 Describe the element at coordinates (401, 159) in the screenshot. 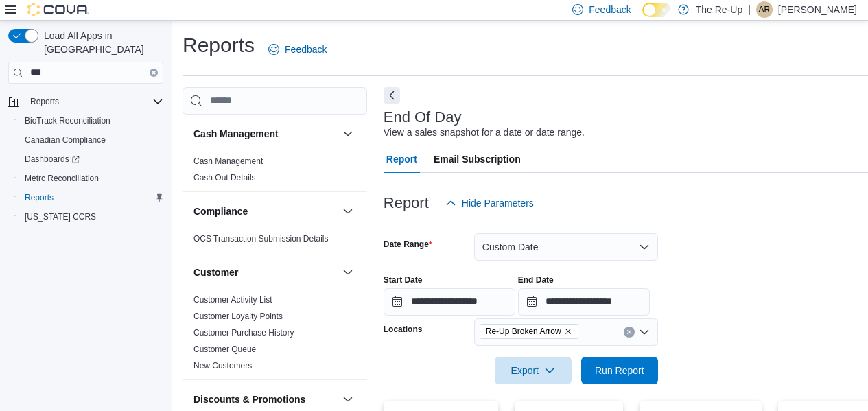

I see `span: Report` at that location.